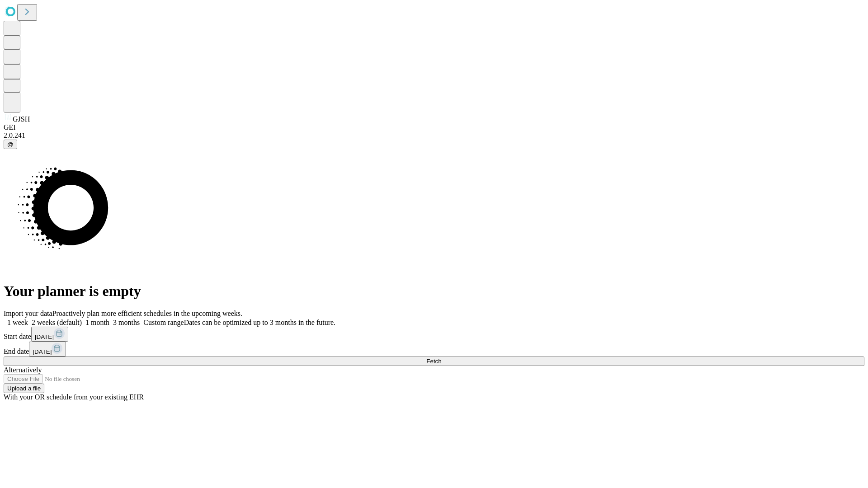  I want to click on span: 3 months, so click(126, 322).